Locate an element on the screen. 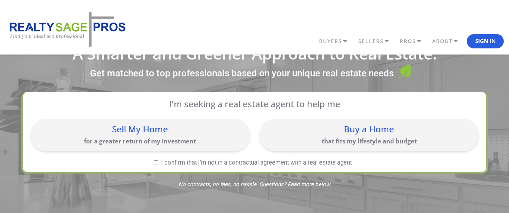 The height and width of the screenshot is (213, 509). a: BUYERS is located at coordinates (336, 41).